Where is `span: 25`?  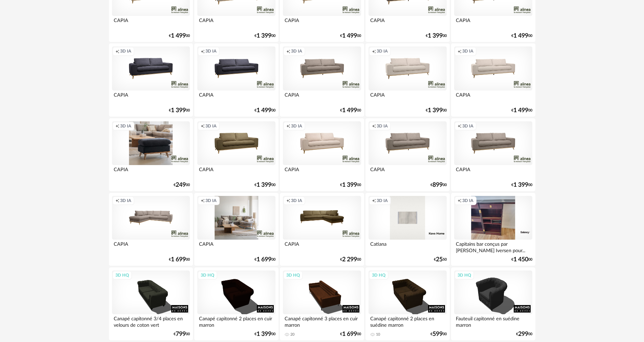 span: 25 is located at coordinates (439, 260).